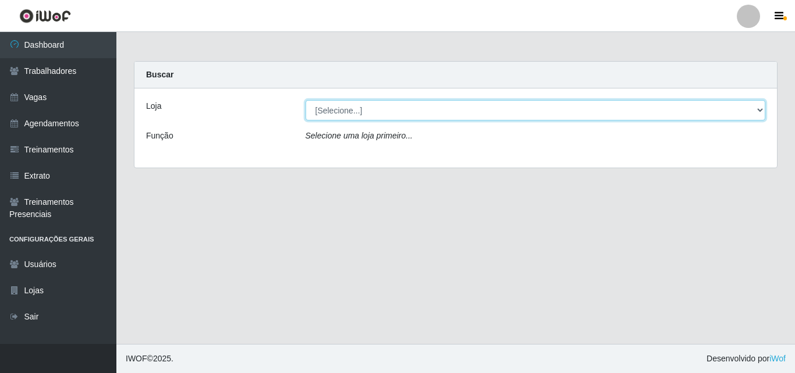  I want to click on span: IWOF, so click(136, 359).